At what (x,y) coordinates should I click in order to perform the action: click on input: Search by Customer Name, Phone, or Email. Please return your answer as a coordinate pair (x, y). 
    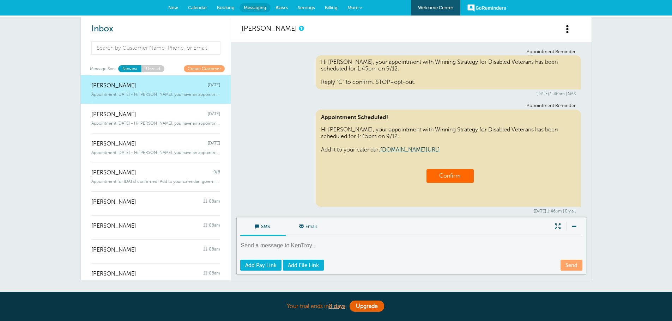
    Looking at the image, I should click on (156, 48).